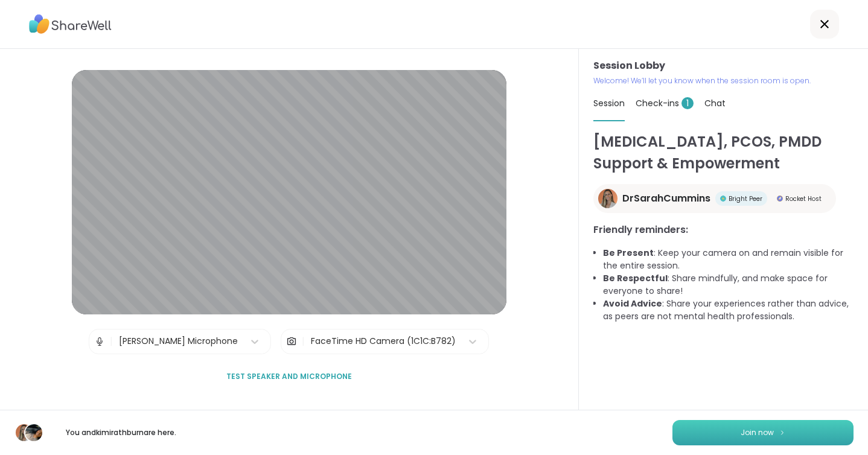 This screenshot has width=868, height=455. I want to click on b: Avoid Advice, so click(633, 303).